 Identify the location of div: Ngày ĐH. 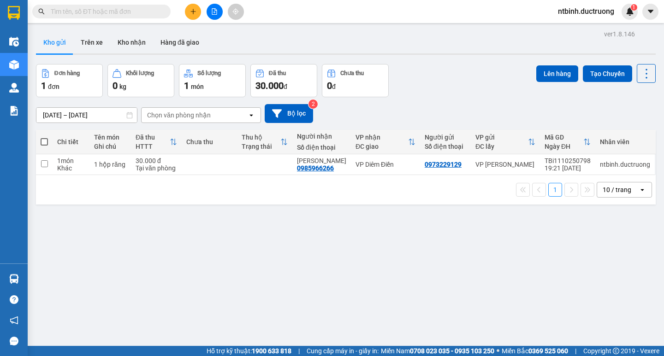
(564, 147).